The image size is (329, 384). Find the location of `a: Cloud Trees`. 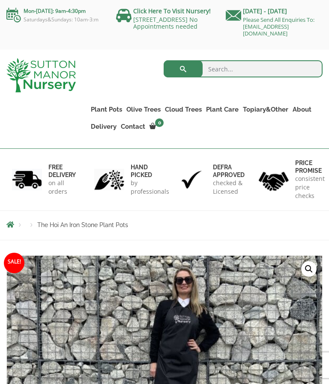

a: Cloud Trees is located at coordinates (183, 110).